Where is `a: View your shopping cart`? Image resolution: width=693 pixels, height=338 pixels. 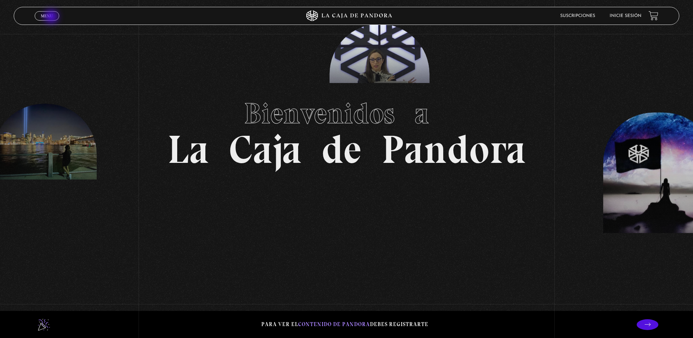 a: View your shopping cart is located at coordinates (654, 16).